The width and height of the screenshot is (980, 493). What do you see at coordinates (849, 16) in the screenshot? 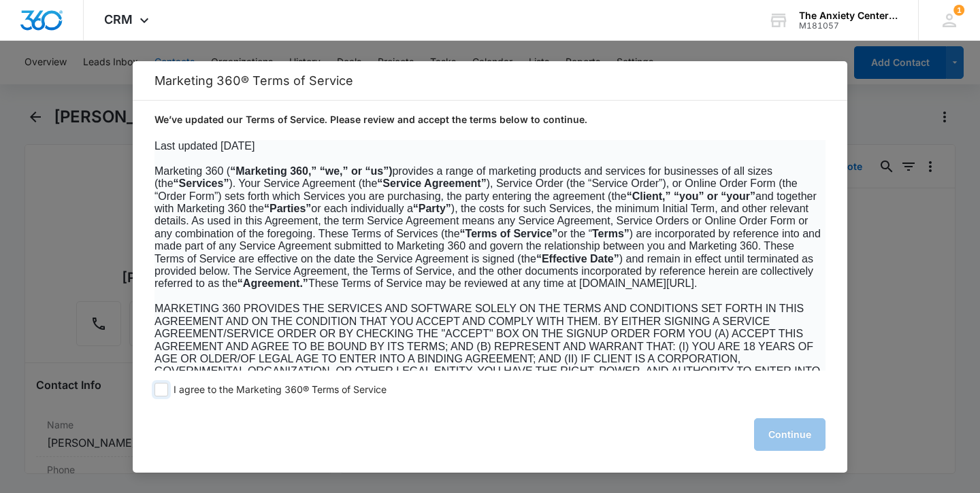
I see `div: account name` at bounding box center [849, 16].